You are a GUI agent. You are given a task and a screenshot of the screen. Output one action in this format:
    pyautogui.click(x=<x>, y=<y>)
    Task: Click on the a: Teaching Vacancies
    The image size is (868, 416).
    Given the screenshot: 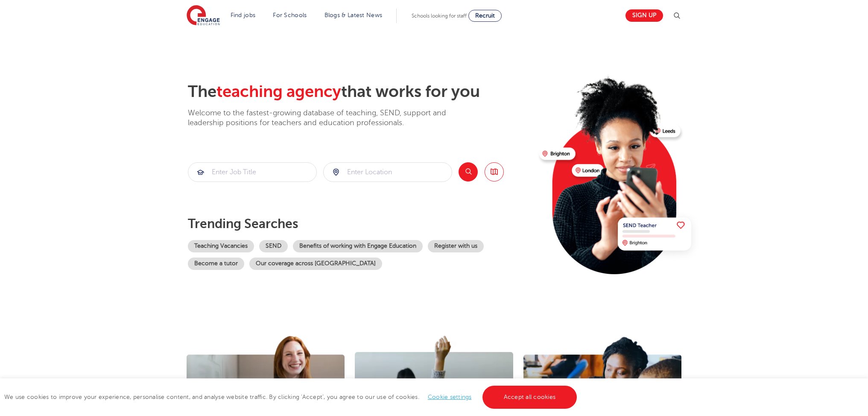 What is the action you would take?
    pyautogui.click(x=221, y=246)
    